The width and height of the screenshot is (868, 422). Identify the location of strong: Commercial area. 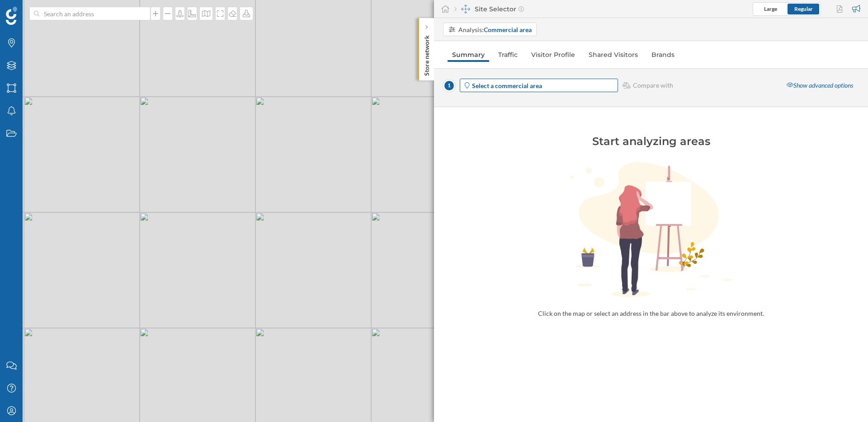
(508, 29).